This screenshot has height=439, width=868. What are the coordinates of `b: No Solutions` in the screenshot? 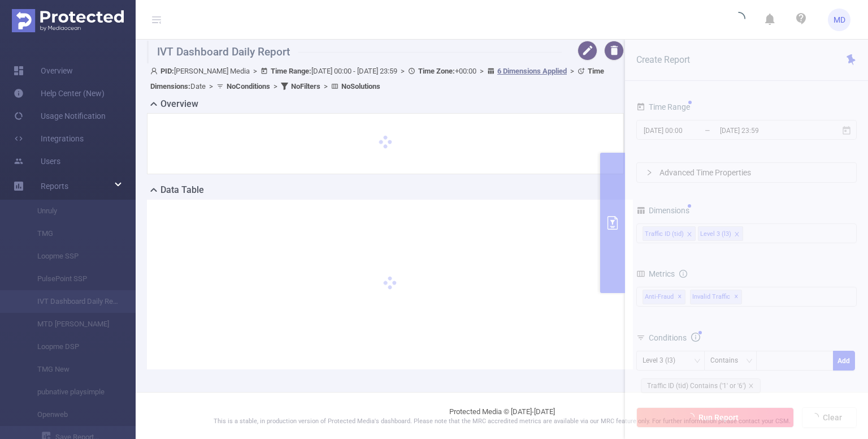 It's located at (360, 86).